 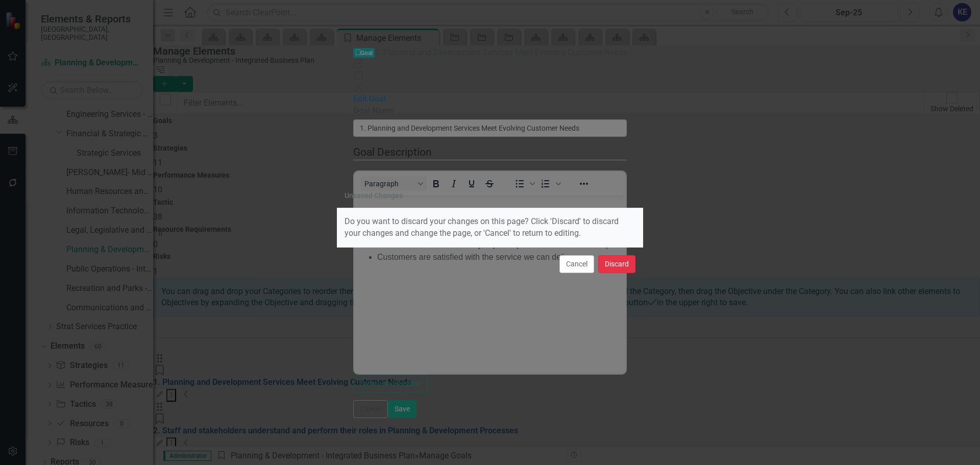 I want to click on button: Discard, so click(x=616, y=264).